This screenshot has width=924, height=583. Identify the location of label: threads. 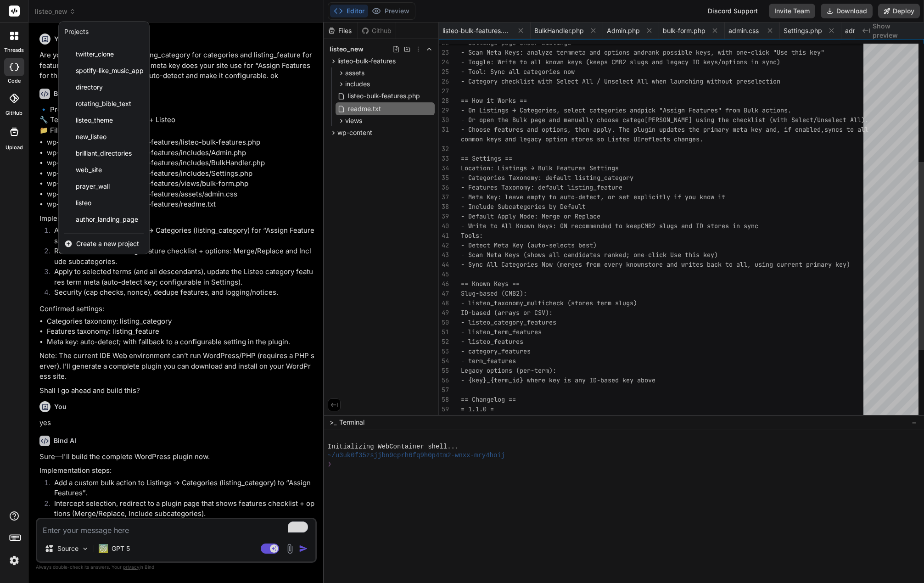
(13, 50).